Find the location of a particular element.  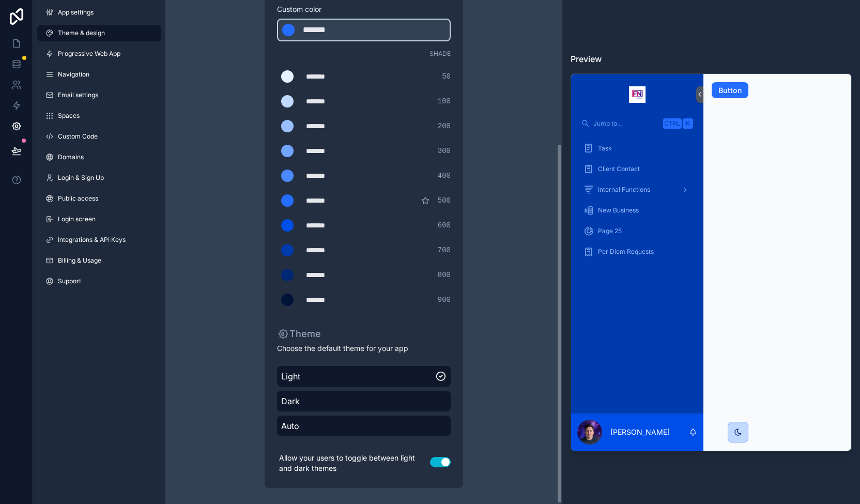

a: Internal Functions is located at coordinates (637, 190).